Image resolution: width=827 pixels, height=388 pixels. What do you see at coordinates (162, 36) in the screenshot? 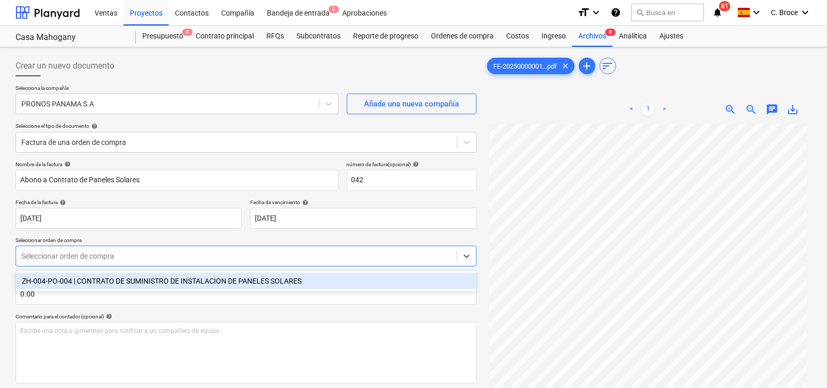
I see `a: Presupuesto4` at bounding box center [162, 36].